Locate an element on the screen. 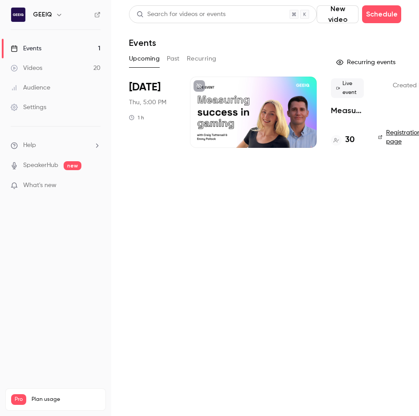 The width and height of the screenshot is (419, 416). p: Measuring success in UGC gaming is located at coordinates (348, 110).